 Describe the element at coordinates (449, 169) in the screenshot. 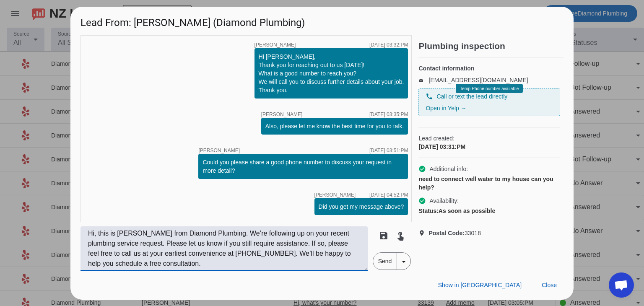

I see `span: Additional info:` at that location.